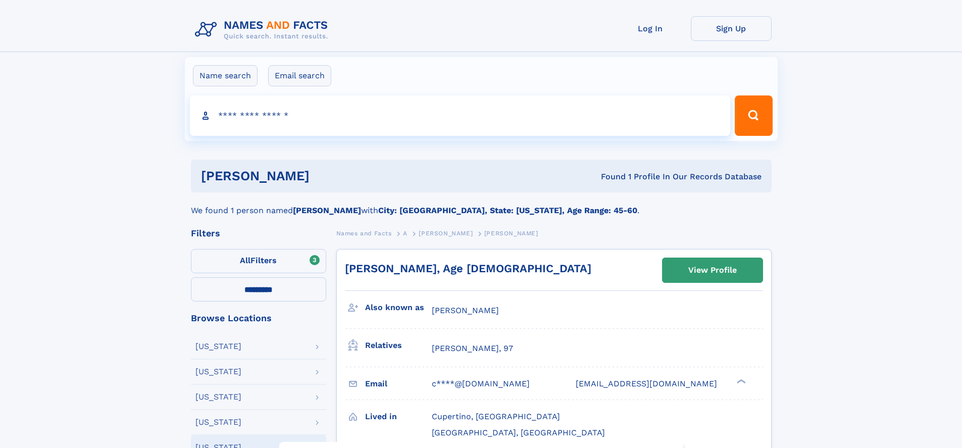 The image size is (962, 448). Describe the element at coordinates (259, 233) in the screenshot. I see `div: Filters` at that location.